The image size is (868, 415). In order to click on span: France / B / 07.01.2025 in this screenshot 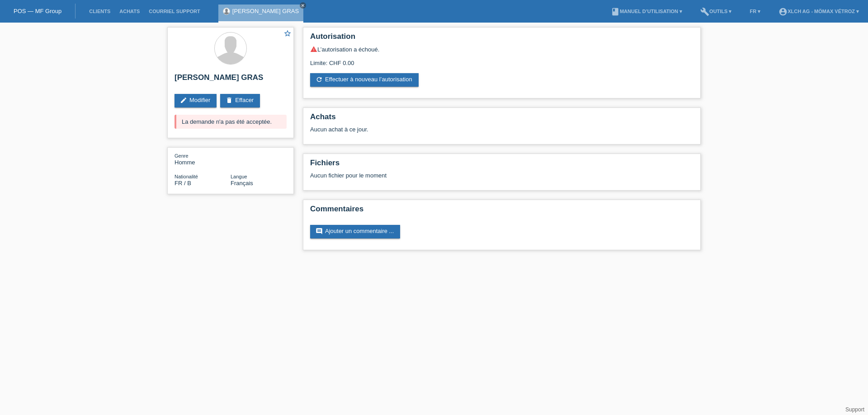, I will do `click(182, 183)`.